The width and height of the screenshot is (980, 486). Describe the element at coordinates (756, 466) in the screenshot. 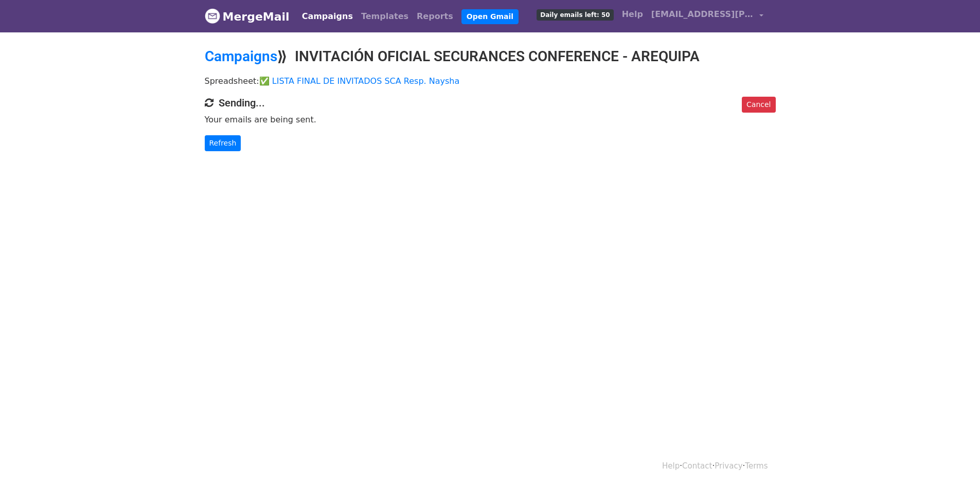

I see `a: Terms` at that location.